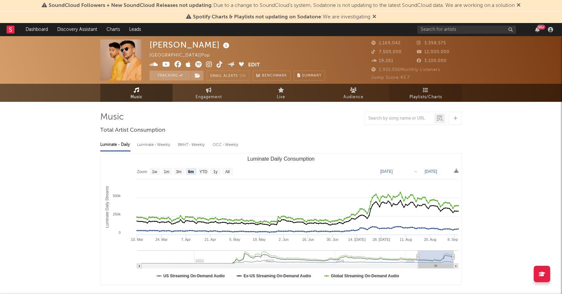  I want to click on text: US Streaming On-Demand Audio, so click(194, 276).